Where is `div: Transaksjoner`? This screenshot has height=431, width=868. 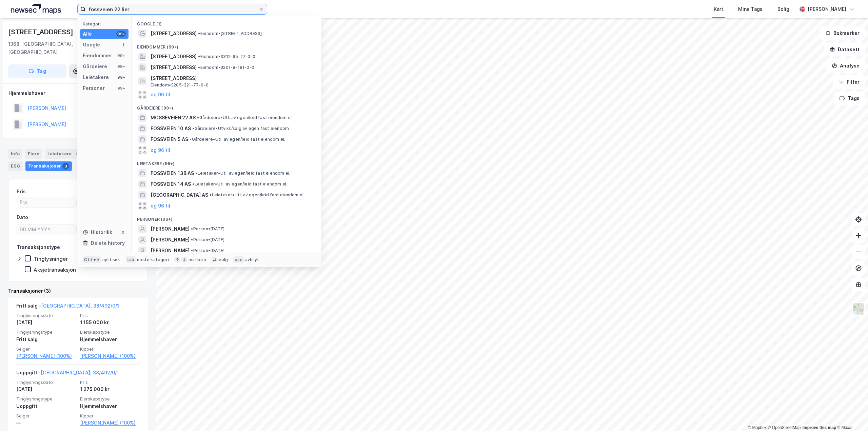
div: Transaksjoner is located at coordinates (48, 167).